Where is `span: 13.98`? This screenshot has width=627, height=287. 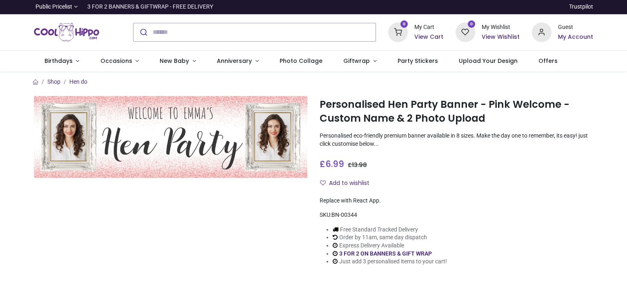
span: 13.98 is located at coordinates (359, 165).